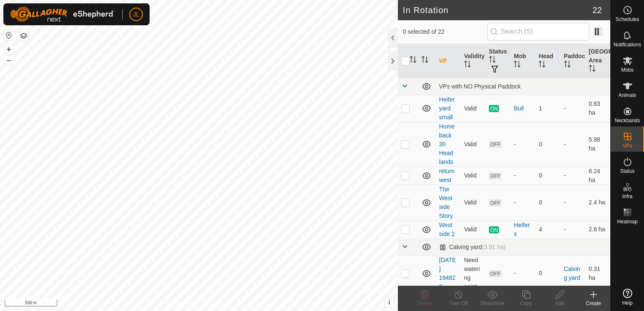  Describe the element at coordinates (627, 95) in the screenshot. I see `span: Animals` at that location.